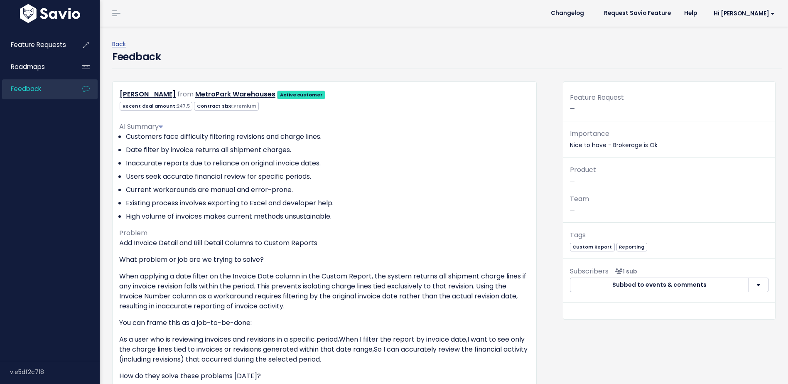 This screenshot has width=788, height=384. I want to click on span: Contract size:, so click(226, 106).